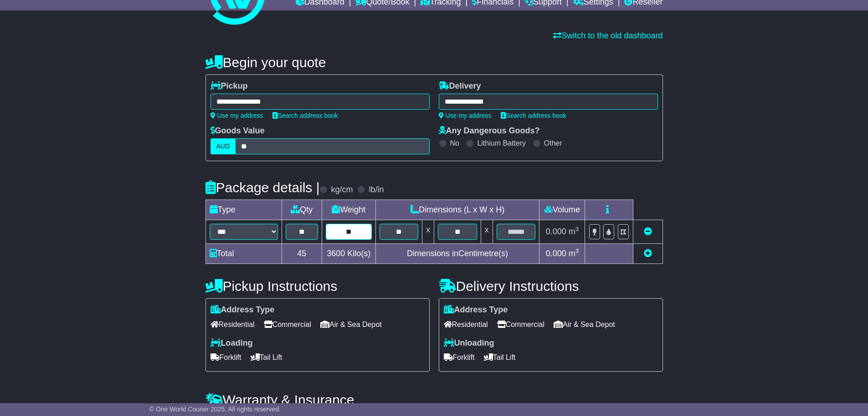 This screenshot has width=868, height=416. What do you see at coordinates (318, 286) in the screenshot?
I see `h4: Pickup Instructions` at bounding box center [318, 286].